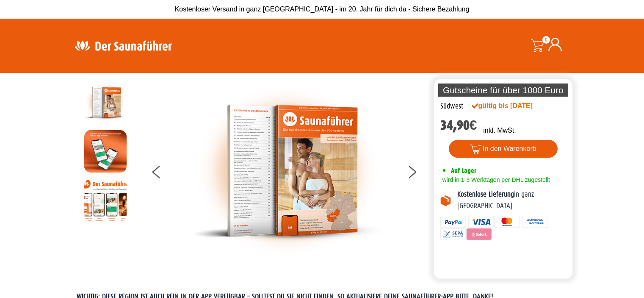 The width and height of the screenshot is (644, 298). I want to click on bdi: 34,90, so click(458, 125).